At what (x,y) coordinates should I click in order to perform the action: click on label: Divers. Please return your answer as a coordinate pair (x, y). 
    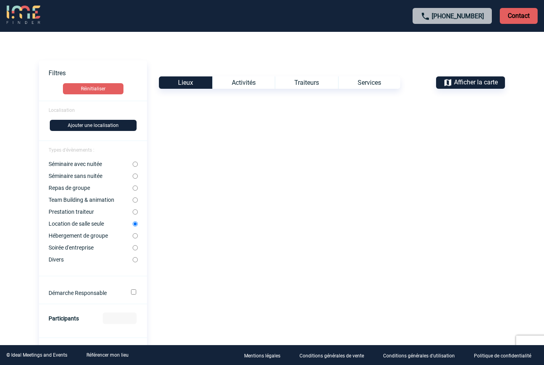
    Looking at the image, I should click on (90, 260).